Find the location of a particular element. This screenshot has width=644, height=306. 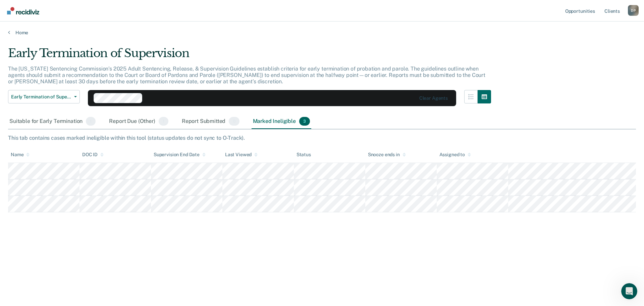

div: This tab contains cases marked ineligible within this tool (status updates do not sync to O-Track). is located at coordinates (322, 137).